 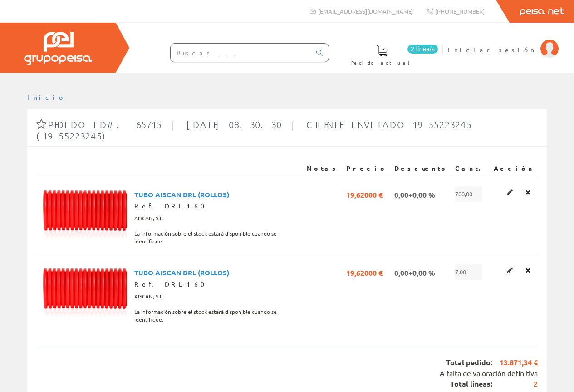 What do you see at coordinates (422, 49) in the screenshot?
I see `span: 2 línea/s` at bounding box center [422, 49].